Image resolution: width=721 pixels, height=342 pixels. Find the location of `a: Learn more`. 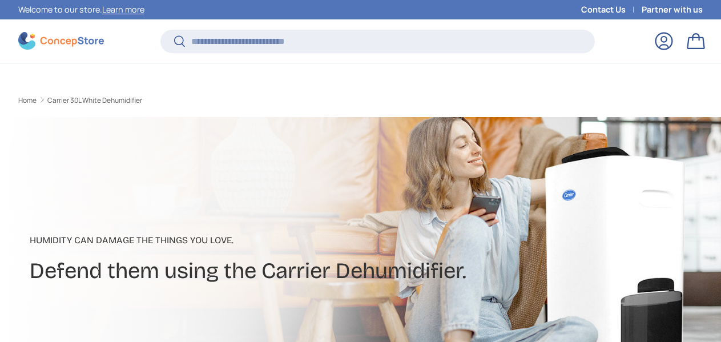

a: Learn more is located at coordinates (123, 9).